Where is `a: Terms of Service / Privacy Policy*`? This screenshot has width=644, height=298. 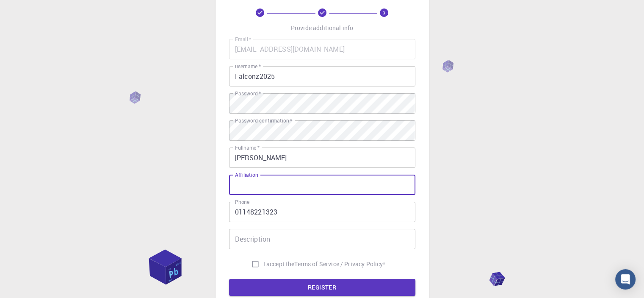 a: Terms of Service / Privacy Policy* is located at coordinates (340, 264).